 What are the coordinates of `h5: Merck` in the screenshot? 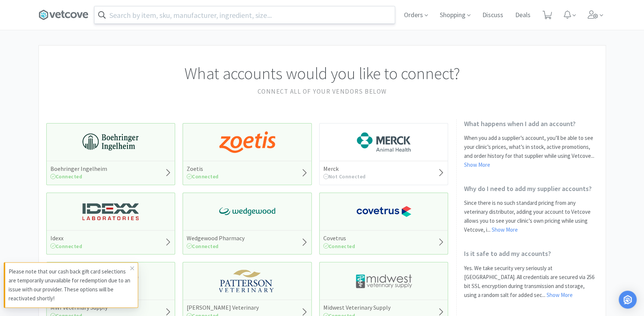 It's located at (344, 168).